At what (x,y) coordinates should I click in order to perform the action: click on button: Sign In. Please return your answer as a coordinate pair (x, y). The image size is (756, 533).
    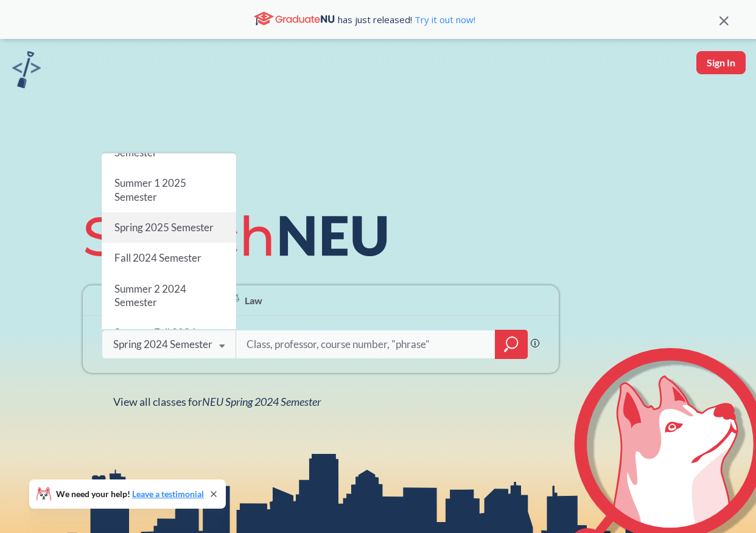
    Looking at the image, I should click on (721, 62).